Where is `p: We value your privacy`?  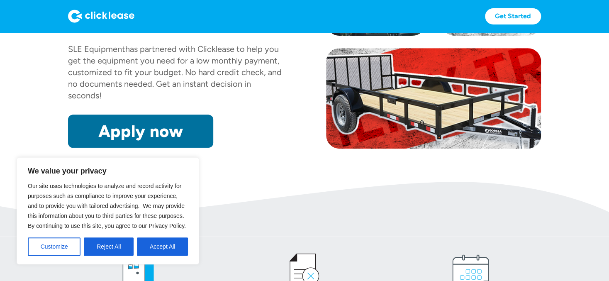
p: We value your privacy is located at coordinates (108, 171).